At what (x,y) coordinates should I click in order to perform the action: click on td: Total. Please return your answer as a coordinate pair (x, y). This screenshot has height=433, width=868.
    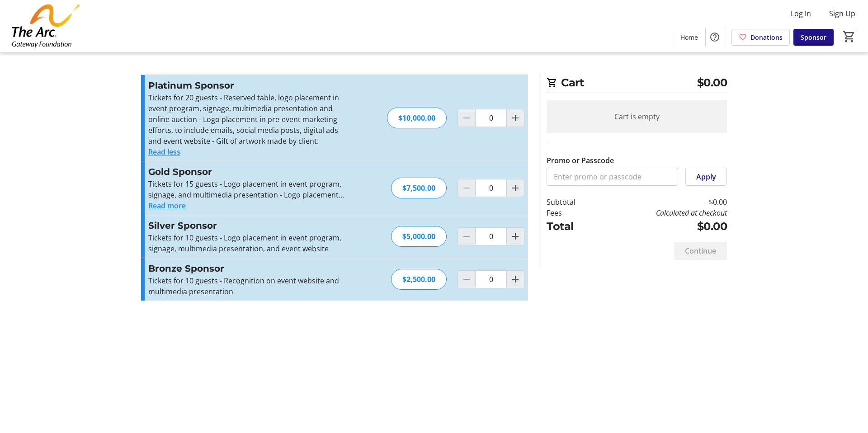
    Looking at the image, I should click on (573, 226).